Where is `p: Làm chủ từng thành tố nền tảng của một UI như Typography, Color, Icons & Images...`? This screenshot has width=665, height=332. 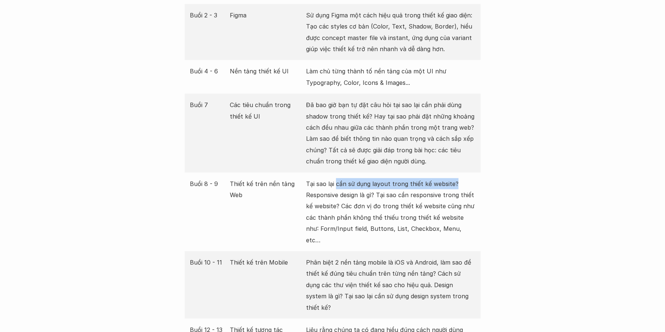 p: Làm chủ từng thành tố nền tảng của một UI như Typography, Color, Icons & Images... is located at coordinates (390, 77).